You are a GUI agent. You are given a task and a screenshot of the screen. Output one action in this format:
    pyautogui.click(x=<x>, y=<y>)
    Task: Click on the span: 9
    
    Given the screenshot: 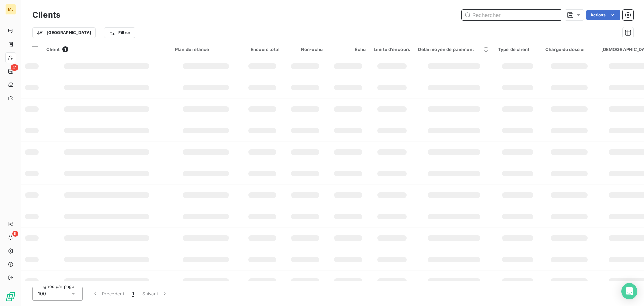 What is the action you would take?
    pyautogui.click(x=16, y=234)
    